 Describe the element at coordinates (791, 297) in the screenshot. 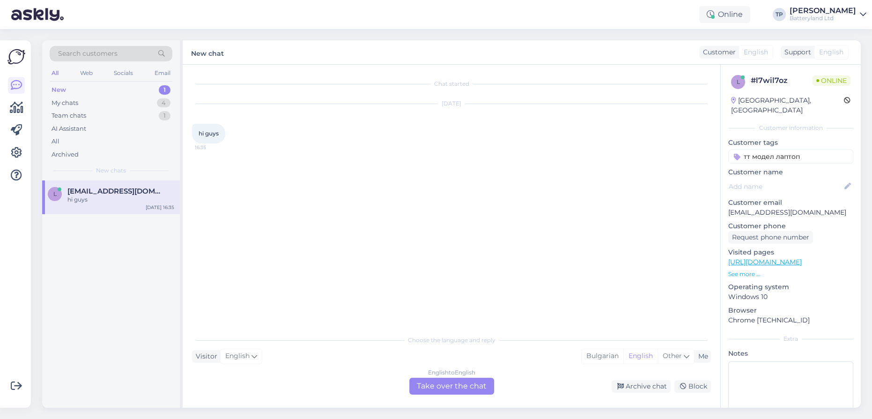

I see `p: Windows 10` at that location.